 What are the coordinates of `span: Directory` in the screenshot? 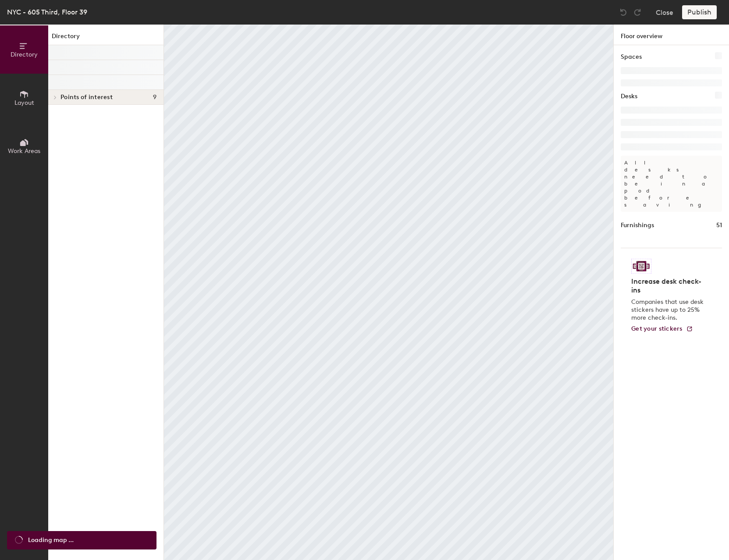 It's located at (24, 55).